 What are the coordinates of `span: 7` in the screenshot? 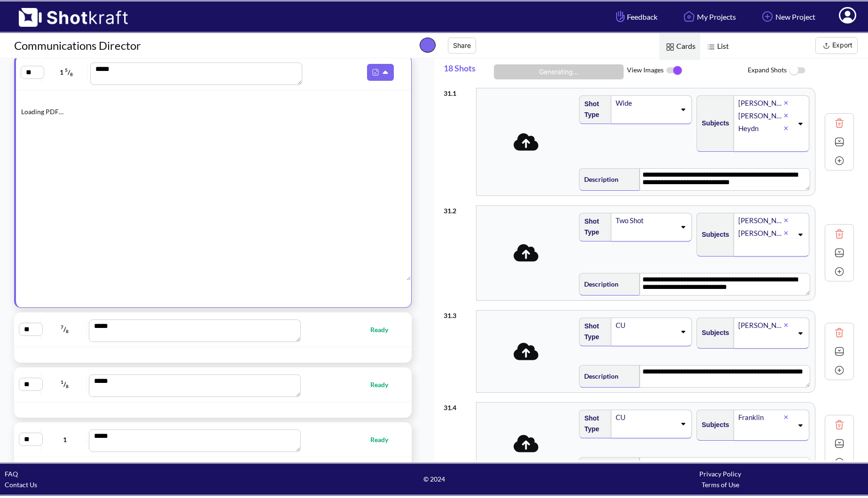 It's located at (62, 327).